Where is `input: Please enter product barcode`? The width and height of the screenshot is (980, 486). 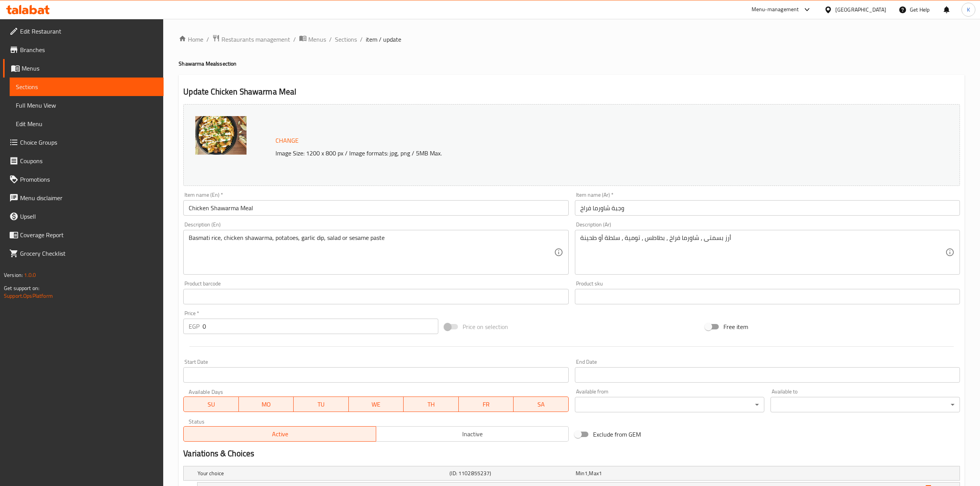
input: Please enter product barcode is located at coordinates (376, 296).